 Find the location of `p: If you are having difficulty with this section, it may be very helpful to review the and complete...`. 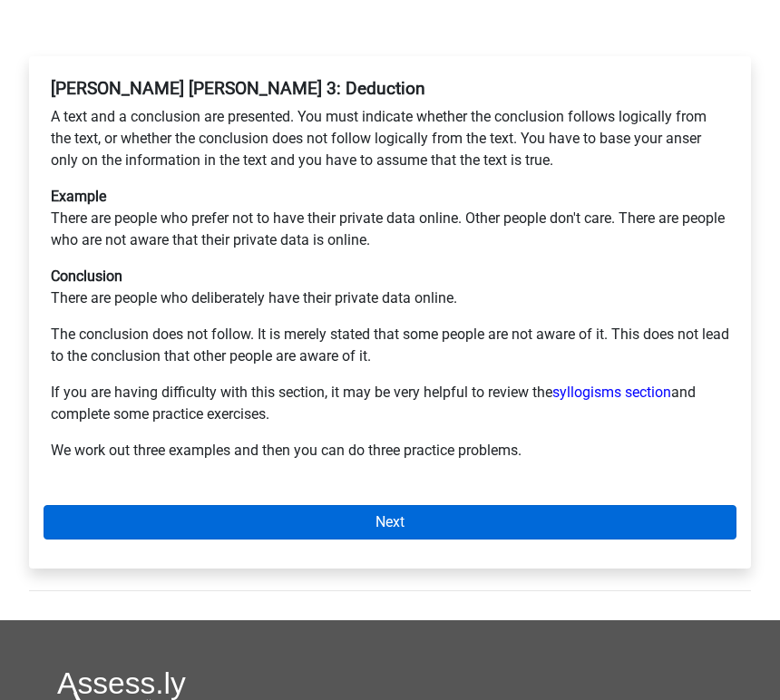

p: If you are having difficulty with this section, it may be very helpful to review the and complete... is located at coordinates (390, 403).